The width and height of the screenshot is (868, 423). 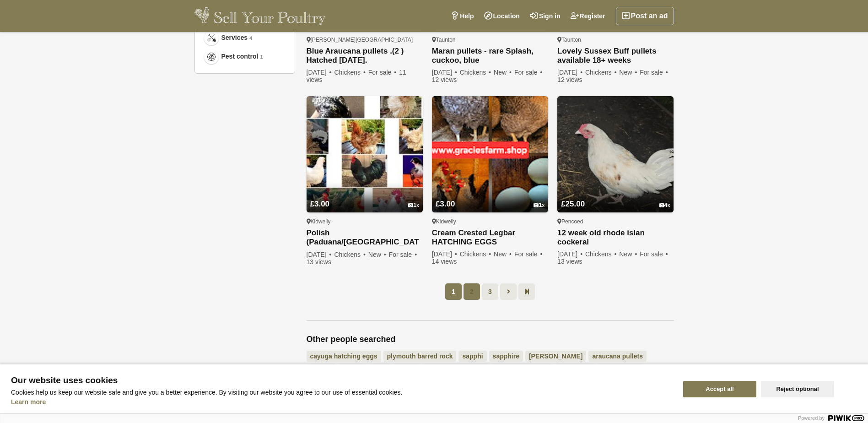 I want to click on a: 12 week old rhode islan cockeral, so click(x=616, y=238).